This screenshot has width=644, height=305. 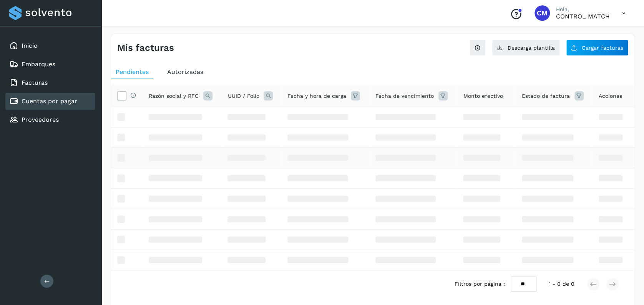 What do you see at coordinates (583, 16) in the screenshot?
I see `p: CONTROL MATCH` at bounding box center [583, 16].